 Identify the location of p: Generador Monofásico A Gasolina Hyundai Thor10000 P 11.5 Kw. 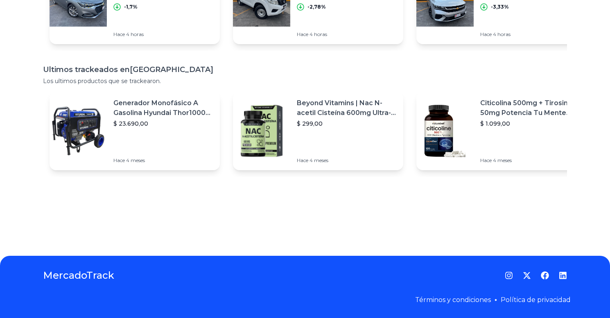
(163, 108).